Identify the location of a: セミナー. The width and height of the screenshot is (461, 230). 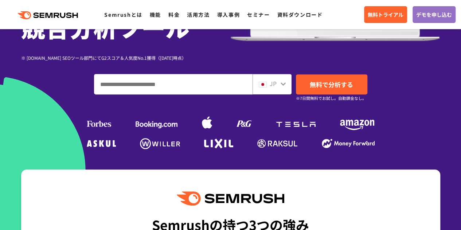
(259, 15).